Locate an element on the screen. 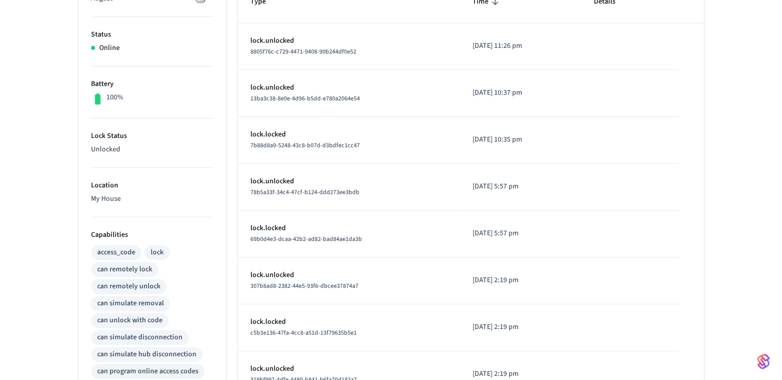 The height and width of the screenshot is (380, 782). span: 7b88d8a9-5248-43c8-b07d-d3bdfec1cc47 is located at coordinates (305, 145).